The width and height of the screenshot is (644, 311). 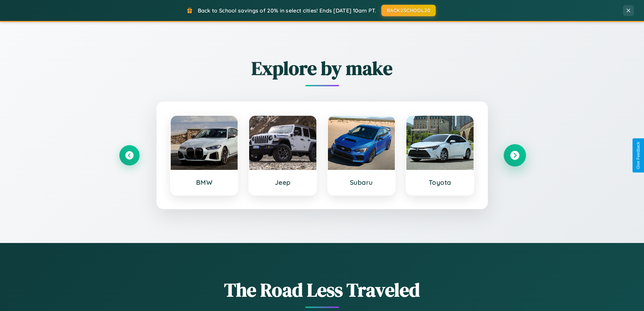 What do you see at coordinates (638, 155) in the screenshot?
I see `div: Give Feedback` at bounding box center [638, 155].